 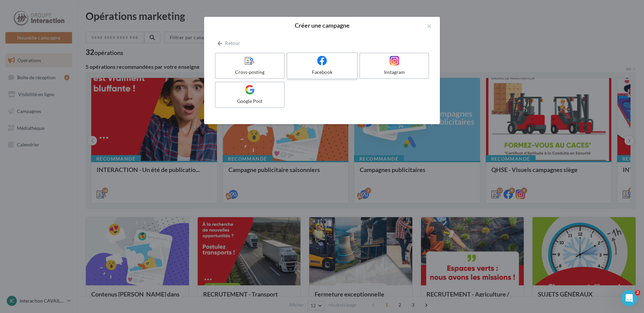 I want to click on div: Cross-posting, so click(x=250, y=72).